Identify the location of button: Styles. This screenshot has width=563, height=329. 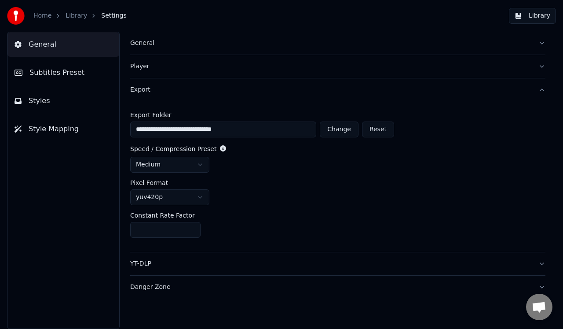
(63, 101).